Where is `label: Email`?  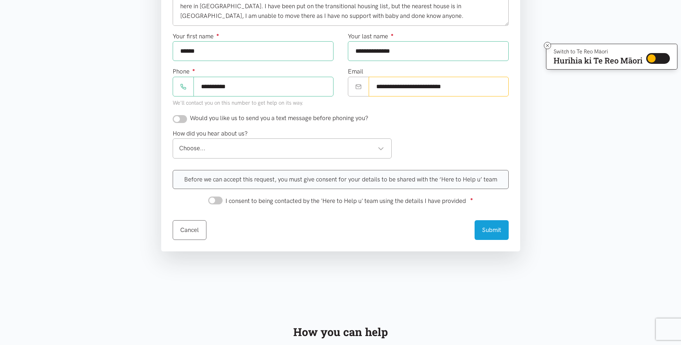 label: Email is located at coordinates (355, 71).